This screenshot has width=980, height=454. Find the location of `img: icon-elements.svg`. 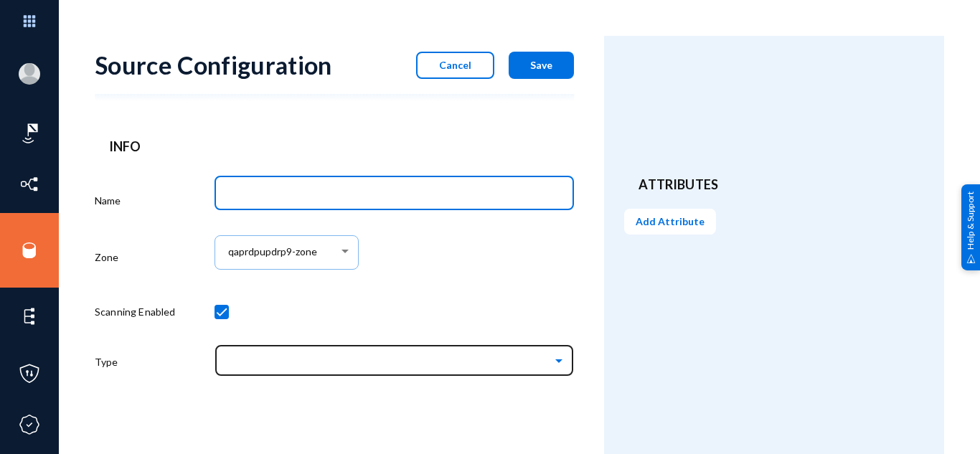

img: icon-elements.svg is located at coordinates (29, 316).